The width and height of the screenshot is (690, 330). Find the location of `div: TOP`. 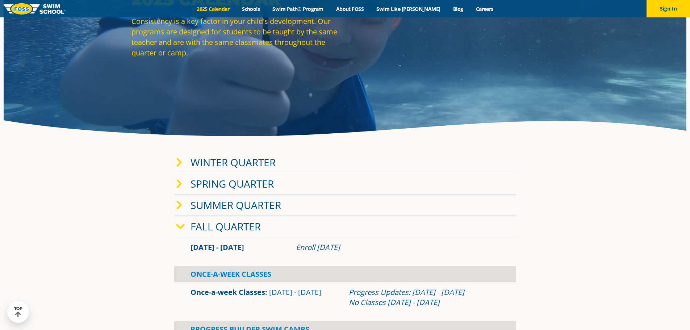

div: TOP is located at coordinates (18, 312).